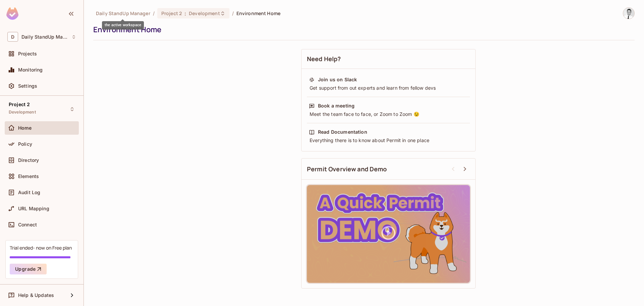  What do you see at coordinates (338, 80) in the screenshot?
I see `div: Join us on Slack` at bounding box center [338, 80].